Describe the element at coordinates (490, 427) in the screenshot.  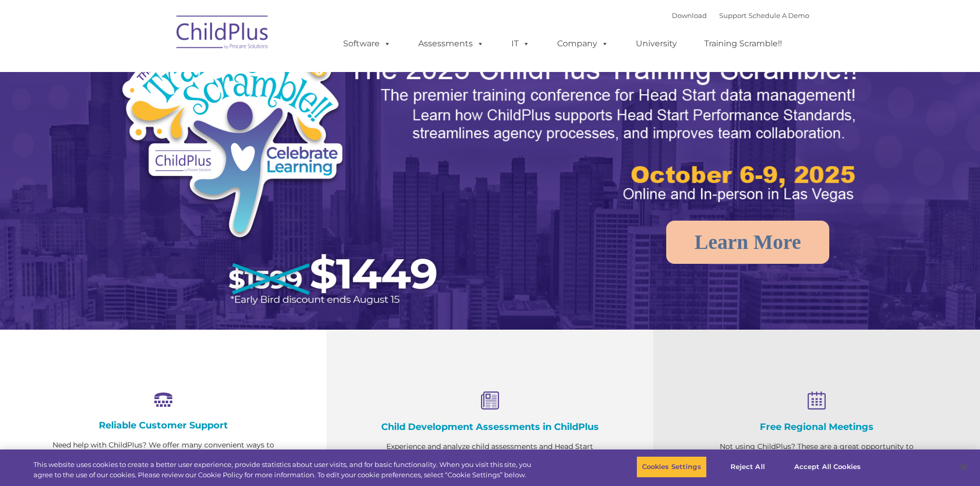
I see `h4: Child Development Assessments in ChildPlus` at that location.